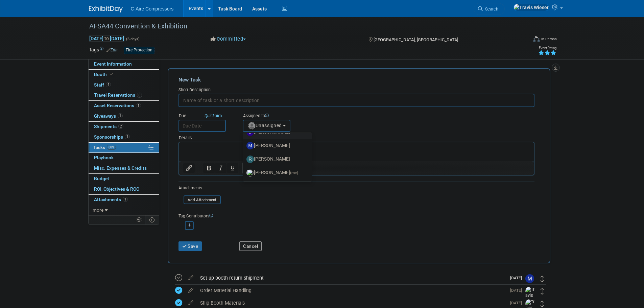 The height and width of the screenshot is (308, 644). I want to click on button: Save, so click(190, 246).